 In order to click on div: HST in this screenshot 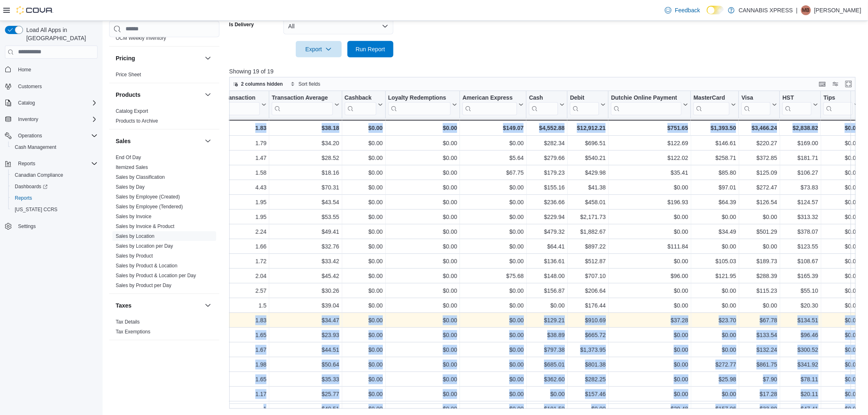, I will do `click(797, 104)`.